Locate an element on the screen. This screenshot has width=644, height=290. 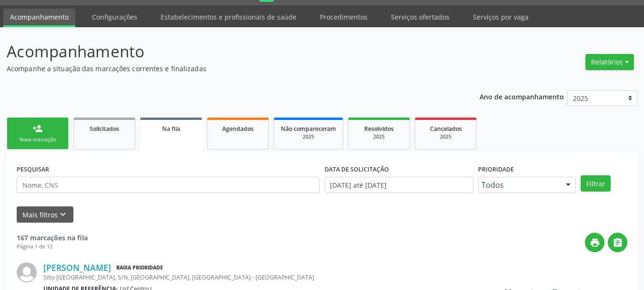
p: Ano de acompanhamento is located at coordinates (521, 96).